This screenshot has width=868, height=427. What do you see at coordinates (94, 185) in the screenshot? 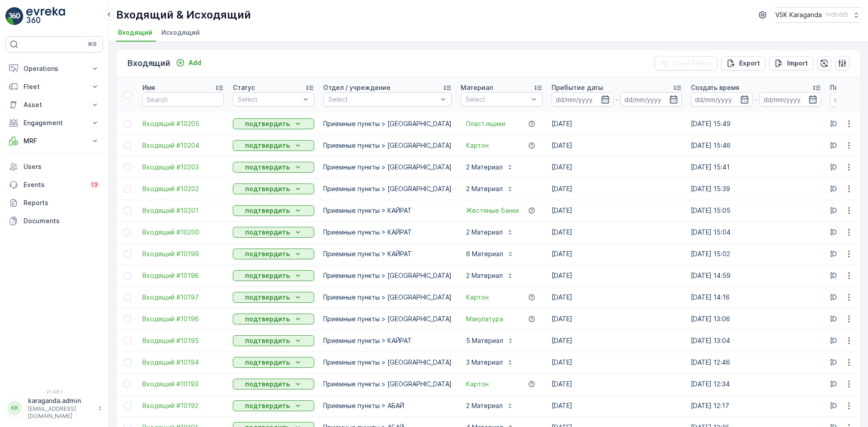
I see `p: 13` at bounding box center [94, 185].